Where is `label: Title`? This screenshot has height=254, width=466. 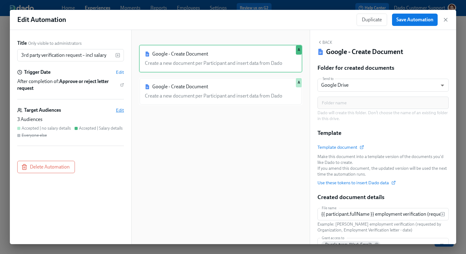 label: Title is located at coordinates (22, 43).